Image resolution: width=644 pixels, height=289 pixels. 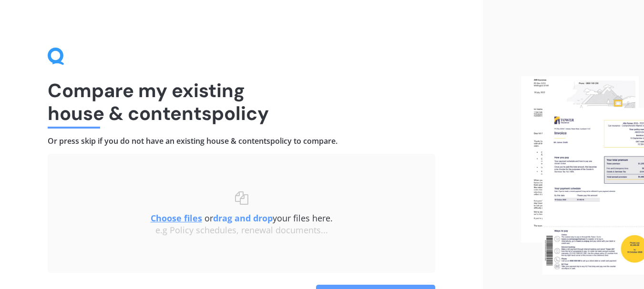 What do you see at coordinates (176, 218) in the screenshot?
I see `u: Choose files` at bounding box center [176, 218].